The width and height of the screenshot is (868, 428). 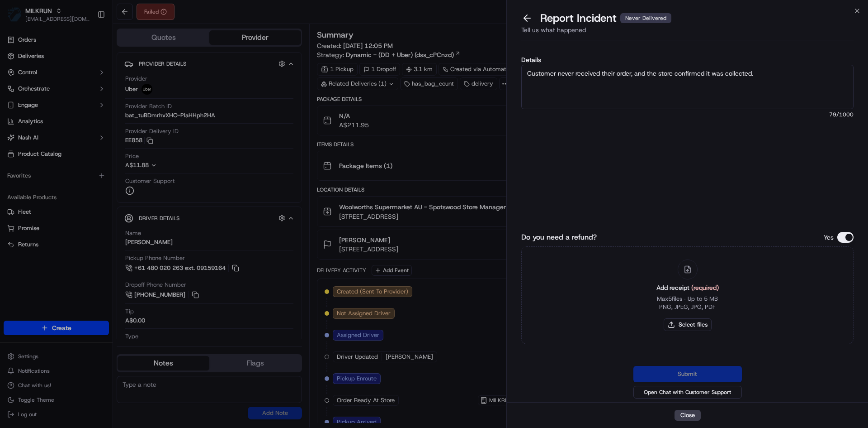 I want to click on p: Report Incident, so click(x=606, y=18).